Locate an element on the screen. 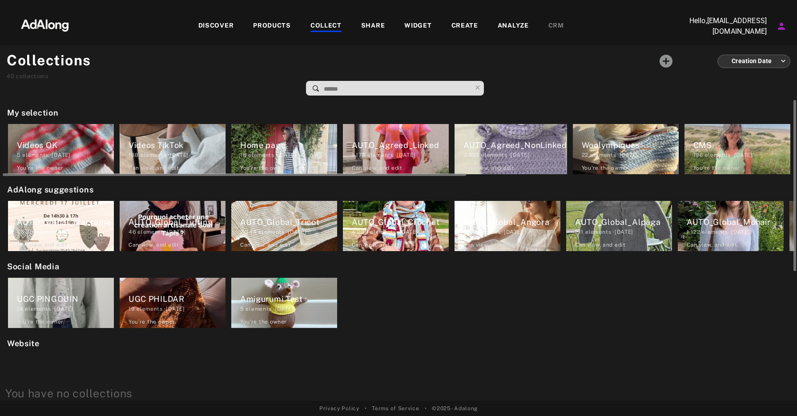 The image size is (797, 416). div: CMS is located at coordinates (742, 145).